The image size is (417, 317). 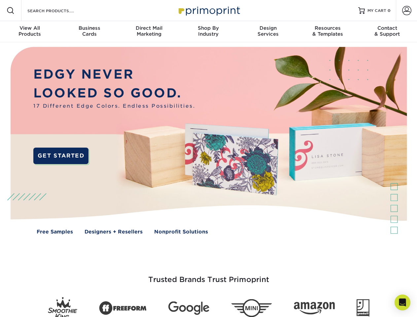 What do you see at coordinates (268, 28) in the screenshot?
I see `span: Design` at bounding box center [268, 28].